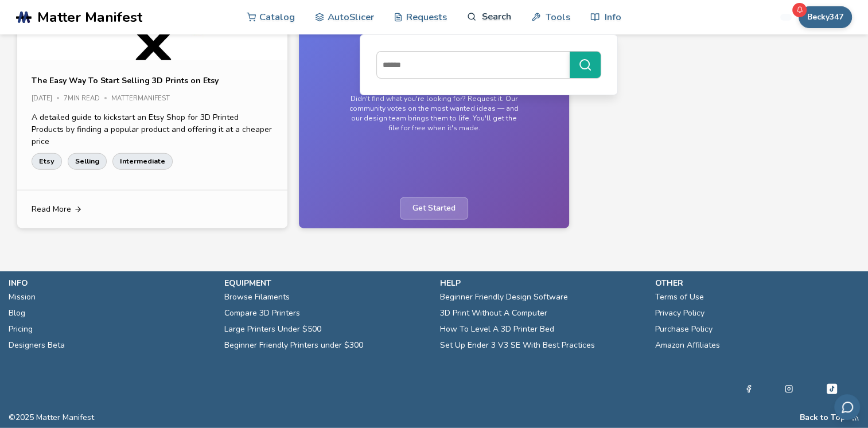 The width and height of the screenshot is (868, 428). What do you see at coordinates (497, 329) in the screenshot?
I see `a: How To Level A 3D Printer Bed` at bounding box center [497, 329].